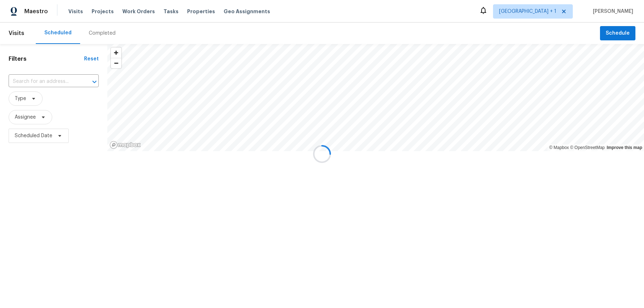 Image resolution: width=644 pixels, height=308 pixels. I want to click on button: Zoom out, so click(116, 63).